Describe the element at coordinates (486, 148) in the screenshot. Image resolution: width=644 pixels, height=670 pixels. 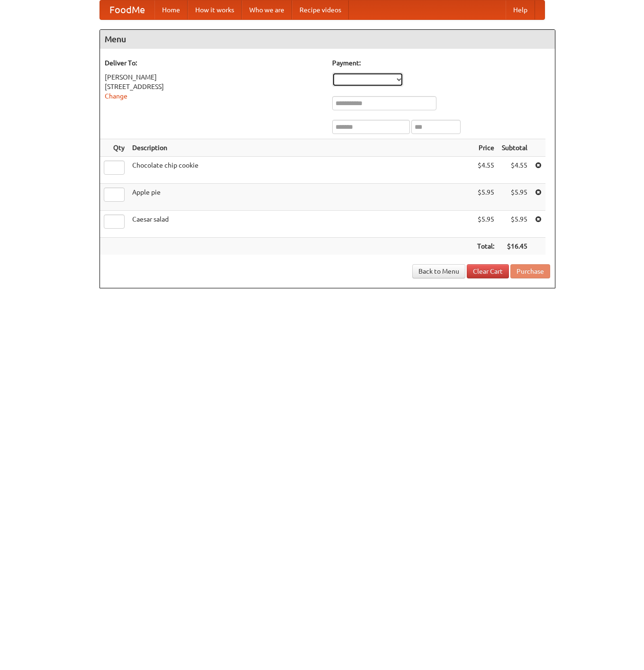
I see `th: Price` at that location.